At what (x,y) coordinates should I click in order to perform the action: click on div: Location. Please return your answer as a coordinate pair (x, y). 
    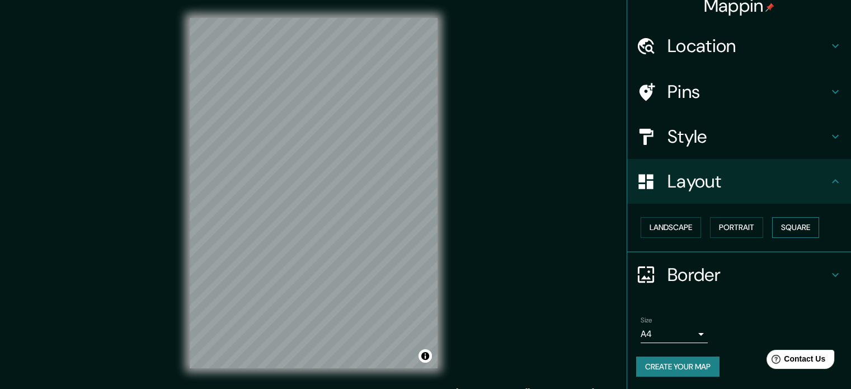
    Looking at the image, I should click on (739, 46).